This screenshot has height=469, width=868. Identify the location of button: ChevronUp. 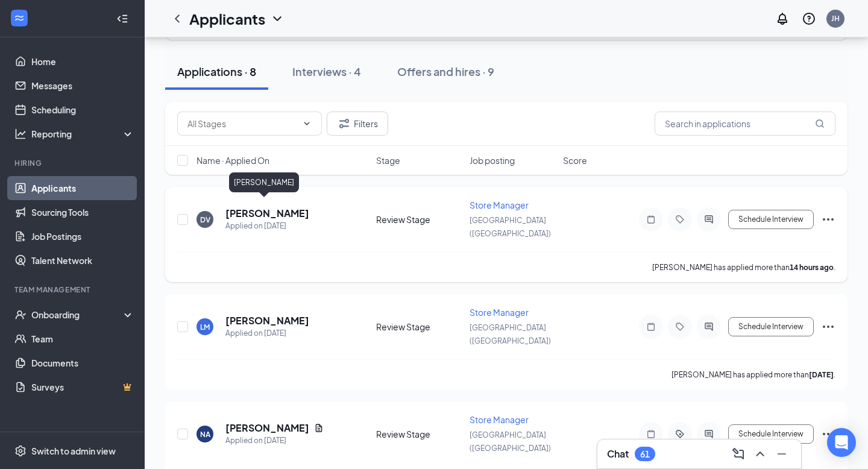
(760, 454).